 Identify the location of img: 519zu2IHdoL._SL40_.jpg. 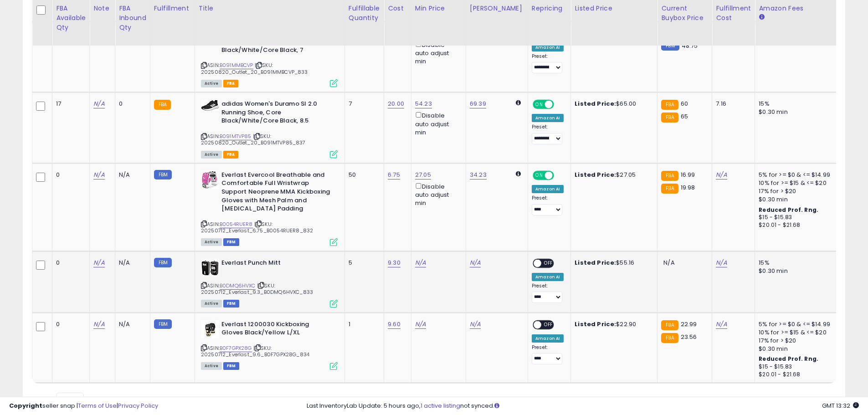
(210, 180).